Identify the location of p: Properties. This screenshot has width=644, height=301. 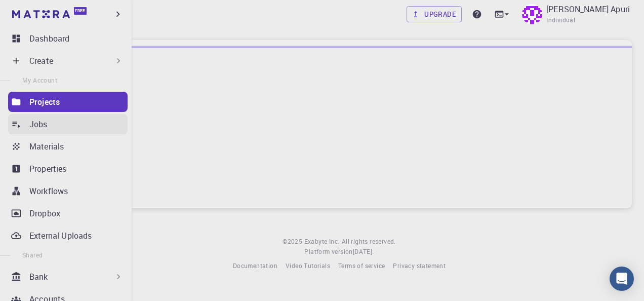
(48, 169).